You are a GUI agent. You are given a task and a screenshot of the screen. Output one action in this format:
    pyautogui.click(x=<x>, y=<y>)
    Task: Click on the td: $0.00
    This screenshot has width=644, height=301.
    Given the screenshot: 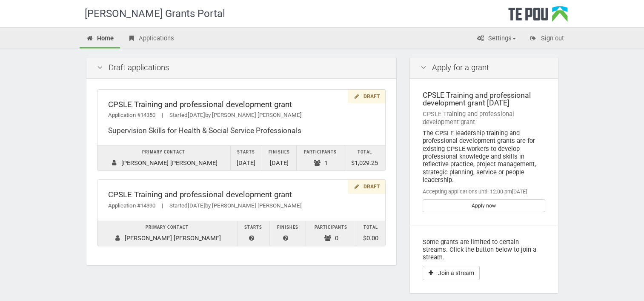 What is the action you would take?
    pyautogui.click(x=371, y=234)
    